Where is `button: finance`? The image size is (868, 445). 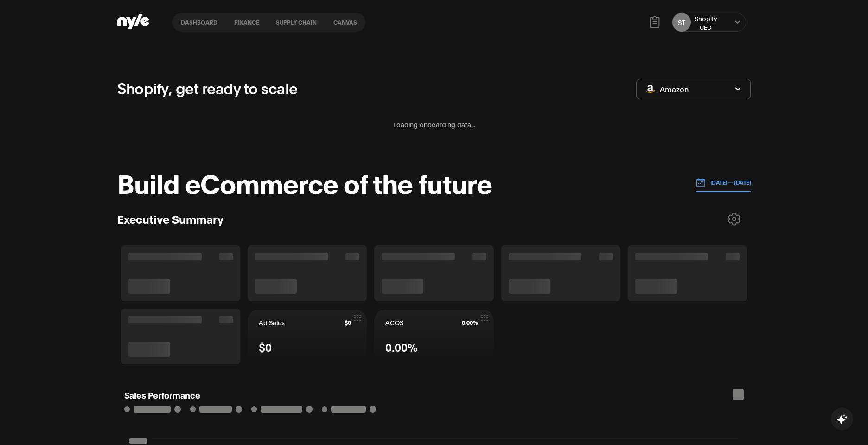
button: finance is located at coordinates (246, 22).